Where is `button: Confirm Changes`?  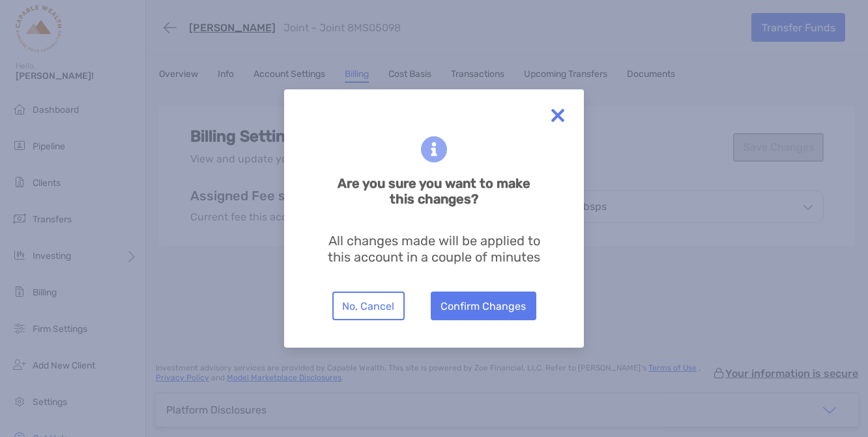 button: Confirm Changes is located at coordinates (484, 306).